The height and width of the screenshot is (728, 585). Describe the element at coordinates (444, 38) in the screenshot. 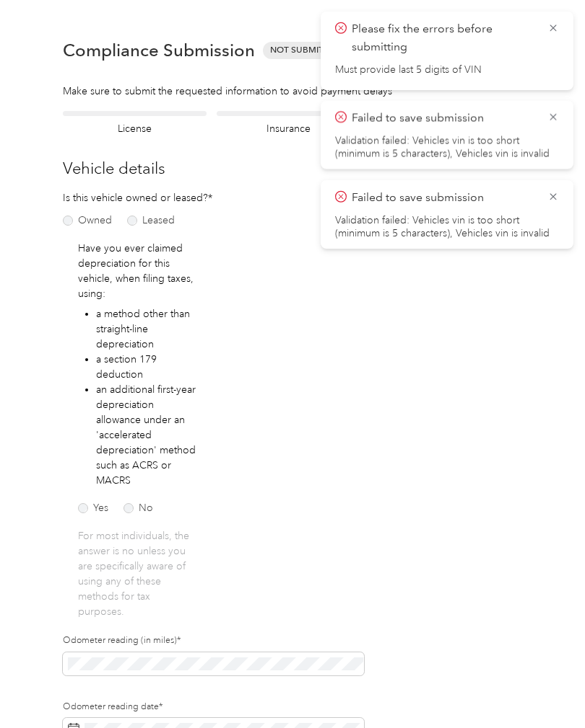

I see `p: Please fix the errors before submitting` at that location.